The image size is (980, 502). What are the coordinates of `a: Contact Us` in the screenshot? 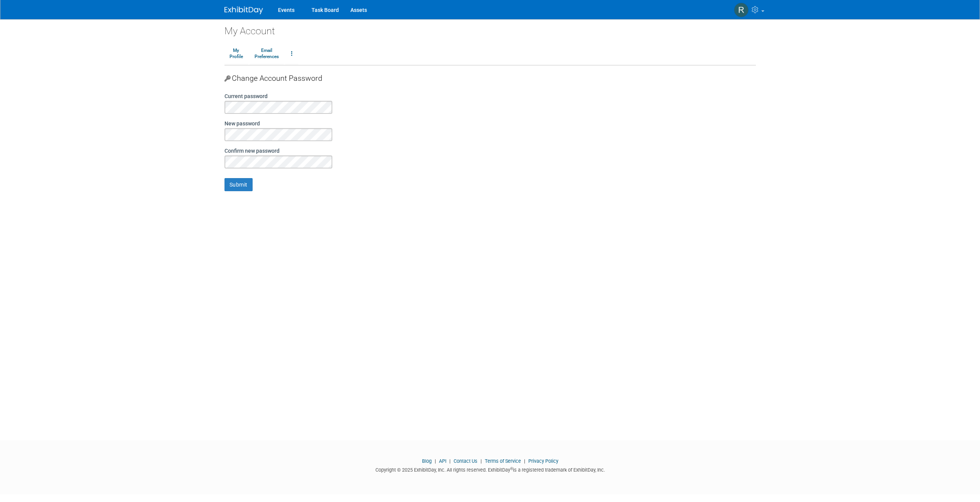 It's located at (465, 461).